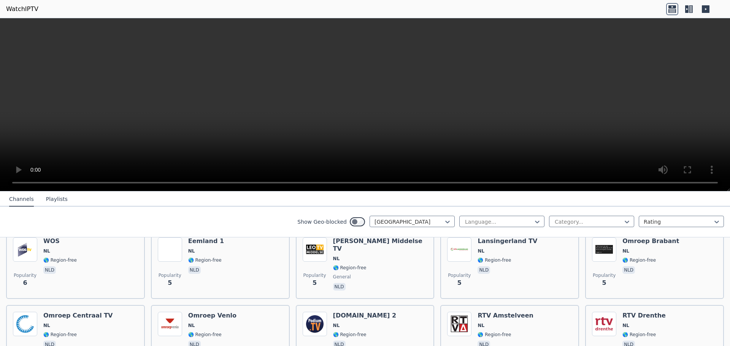 Image resolution: width=730 pixels, height=346 pixels. What do you see at coordinates (315, 250) in the screenshot?
I see `img: LEO Middelse TV` at bounding box center [315, 250].